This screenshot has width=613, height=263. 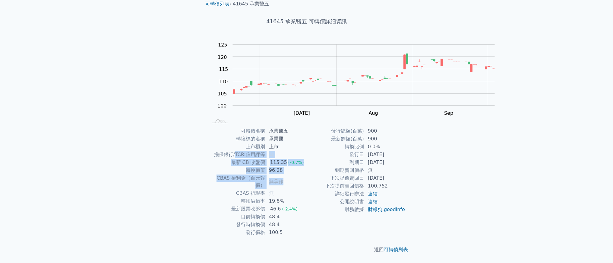 I want to click on td: 承業醫, so click(x=286, y=139).